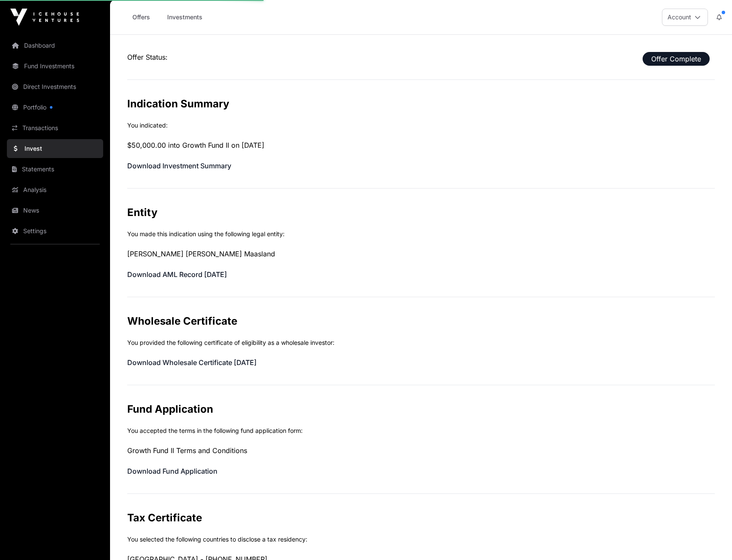 This screenshot has height=560, width=732. I want to click on h2: Indication Summary, so click(421, 104).